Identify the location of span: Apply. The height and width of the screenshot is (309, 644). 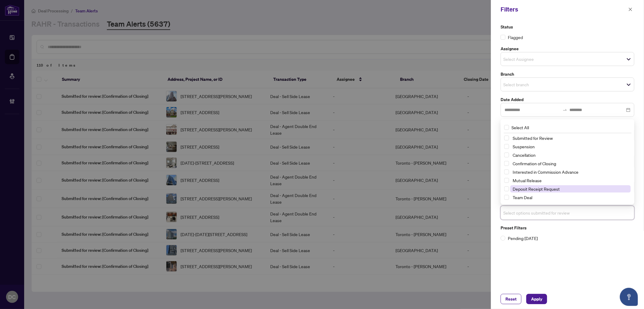
(536, 298).